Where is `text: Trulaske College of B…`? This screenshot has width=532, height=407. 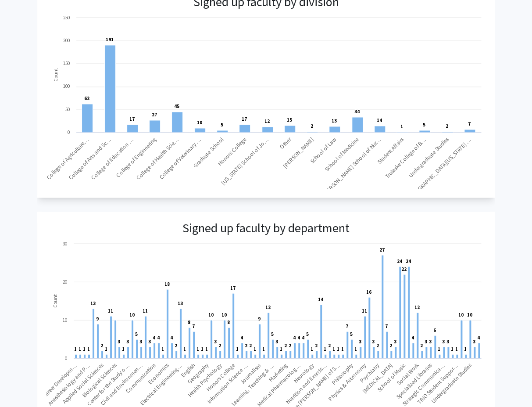
text: Trulaske College of B… is located at coordinates (405, 158).